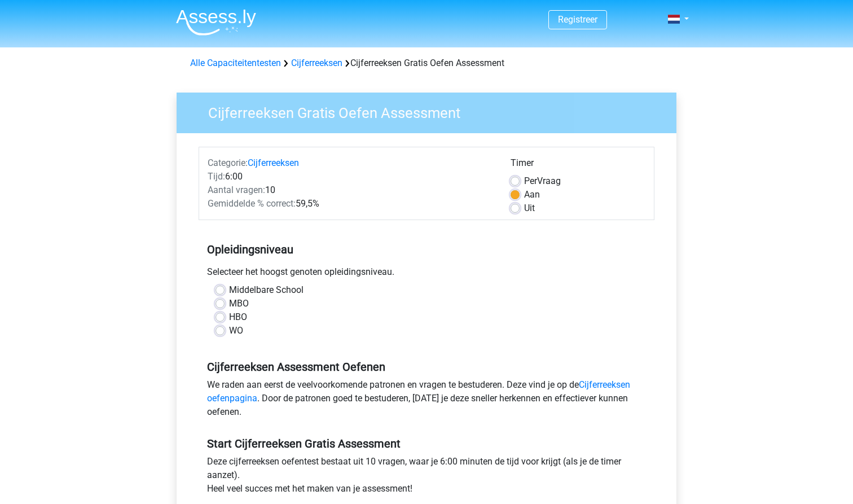  What do you see at coordinates (529, 208) in the screenshot?
I see `label: Uit` at bounding box center [529, 208].